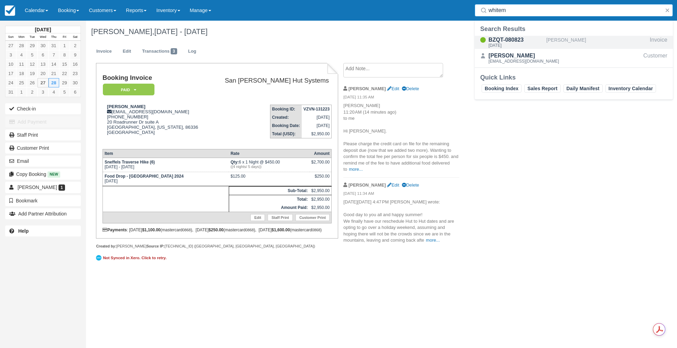 This screenshot has width=677, height=348. What do you see at coordinates (43, 37) in the screenshot?
I see `th: Wed` at bounding box center [43, 37].